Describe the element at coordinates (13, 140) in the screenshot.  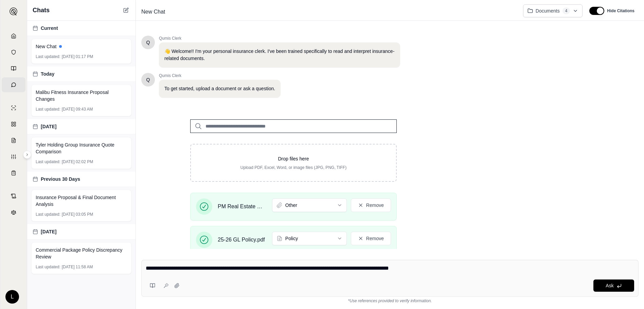
I see `a: Claim Coverage` at that location.